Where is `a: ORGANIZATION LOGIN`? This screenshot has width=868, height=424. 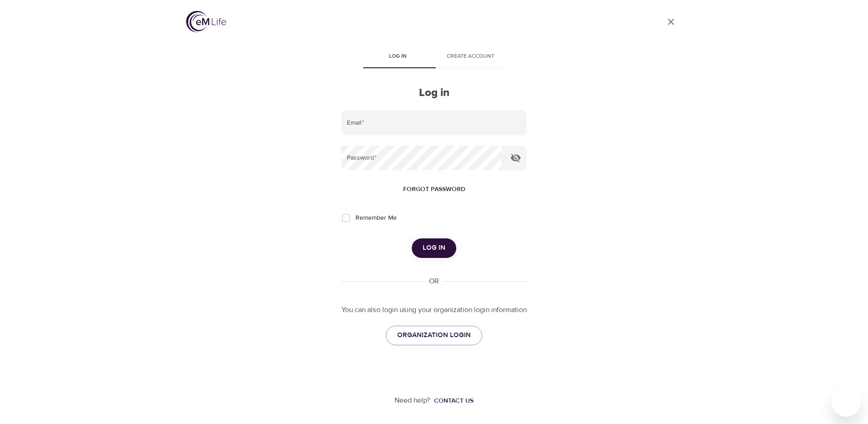 a: ORGANIZATION LOGIN is located at coordinates (434, 335).